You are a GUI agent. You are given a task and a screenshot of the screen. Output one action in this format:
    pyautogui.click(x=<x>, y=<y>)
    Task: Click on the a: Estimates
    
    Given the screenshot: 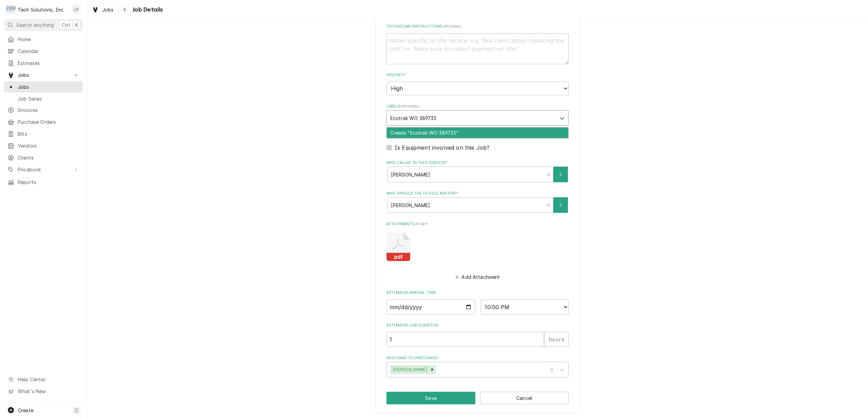 What is the action you would take?
    pyautogui.click(x=44, y=63)
    